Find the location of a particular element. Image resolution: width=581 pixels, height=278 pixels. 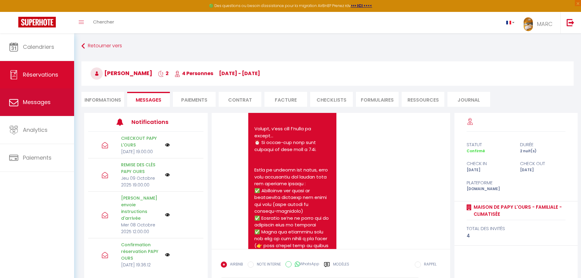

li: Informations is located at coordinates (103, 99).